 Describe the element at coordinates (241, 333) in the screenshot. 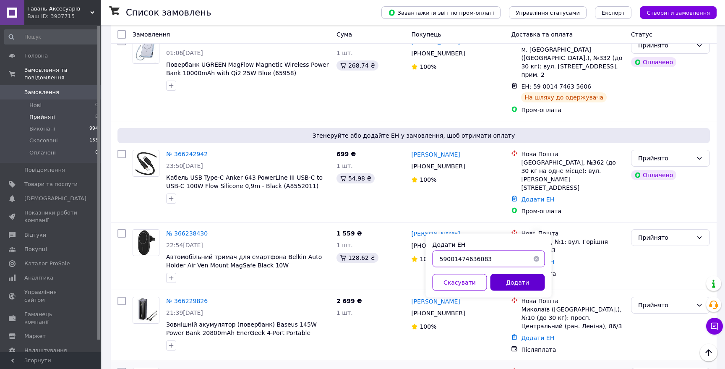

I see `a: Зовнішній акумулятор (повербанк) Baseus 145W Power Bank 20800mAh EnerGeek 4-Port Portable Charger` at that location.